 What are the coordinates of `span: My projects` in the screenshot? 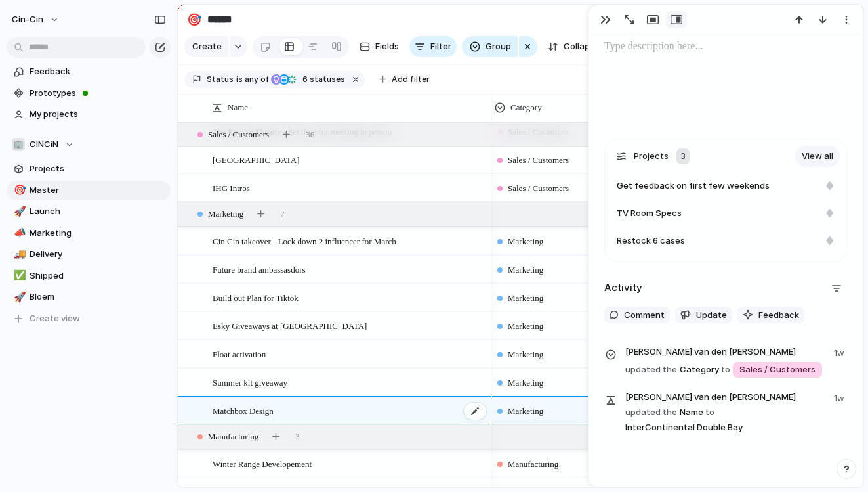 It's located at (98, 114).